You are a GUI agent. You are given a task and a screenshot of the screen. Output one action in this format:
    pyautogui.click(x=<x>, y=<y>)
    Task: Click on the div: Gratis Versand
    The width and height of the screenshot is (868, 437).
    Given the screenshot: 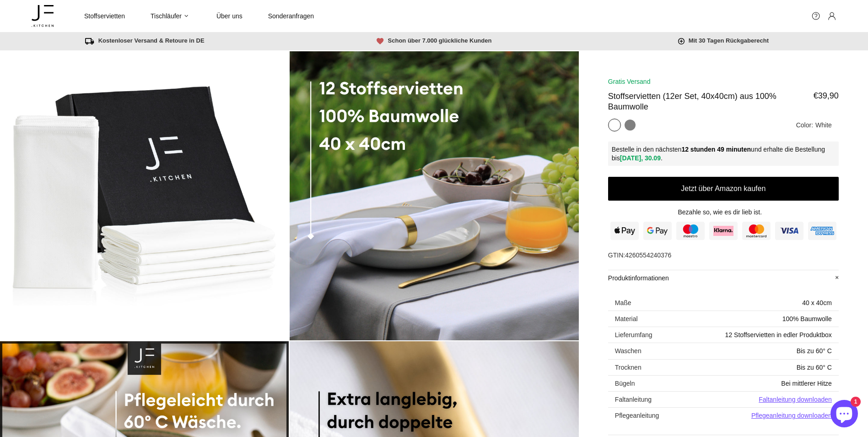 What is the action you would take?
    pyautogui.click(x=629, y=82)
    